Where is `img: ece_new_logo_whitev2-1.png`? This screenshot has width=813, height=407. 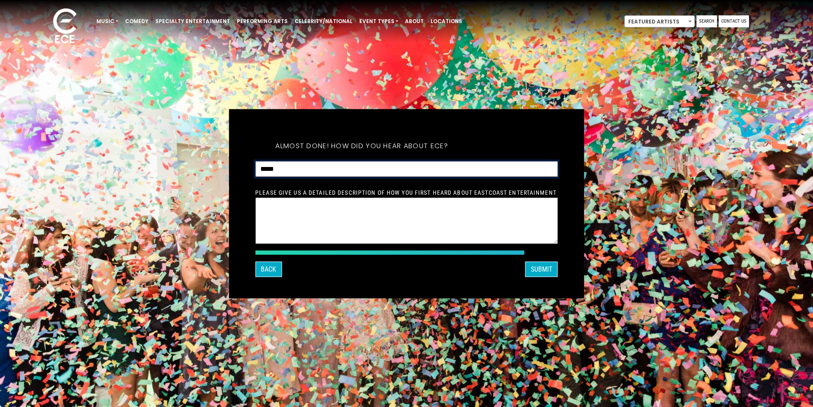 img: ece_new_logo_whitev2-1.png is located at coordinates (65, 26).